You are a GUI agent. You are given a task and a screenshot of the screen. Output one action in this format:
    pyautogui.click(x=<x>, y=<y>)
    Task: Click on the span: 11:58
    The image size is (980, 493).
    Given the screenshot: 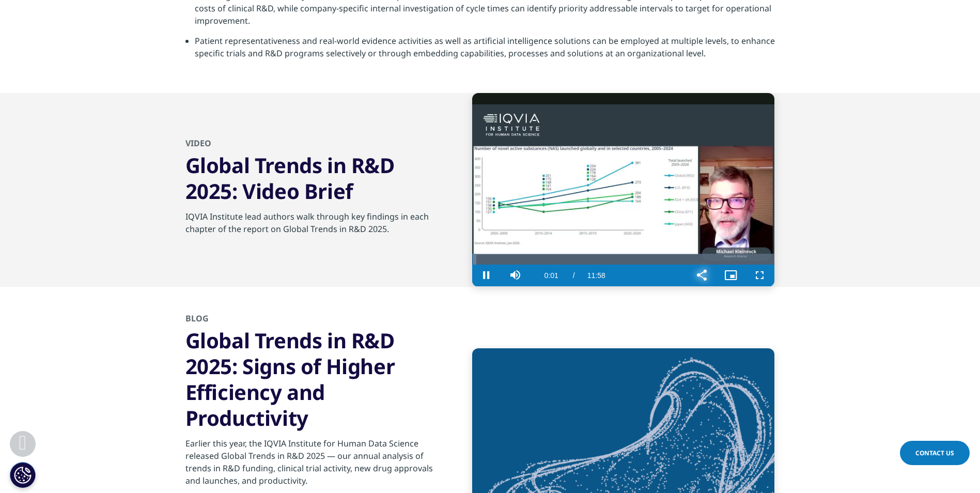 What is the action you would take?
    pyautogui.click(x=597, y=276)
    